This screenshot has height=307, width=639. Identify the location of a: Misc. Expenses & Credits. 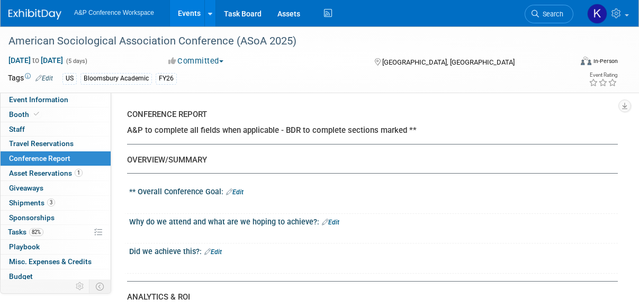
(56, 262).